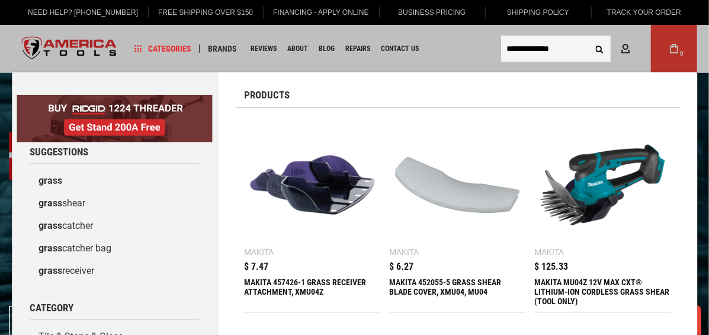 The width and height of the screenshot is (709, 335). What do you see at coordinates (312, 185) in the screenshot?
I see `img: MAKITA 457426-1 GRASS RECEIVER ATTACHMENT, XMU04Z` at bounding box center [312, 185].